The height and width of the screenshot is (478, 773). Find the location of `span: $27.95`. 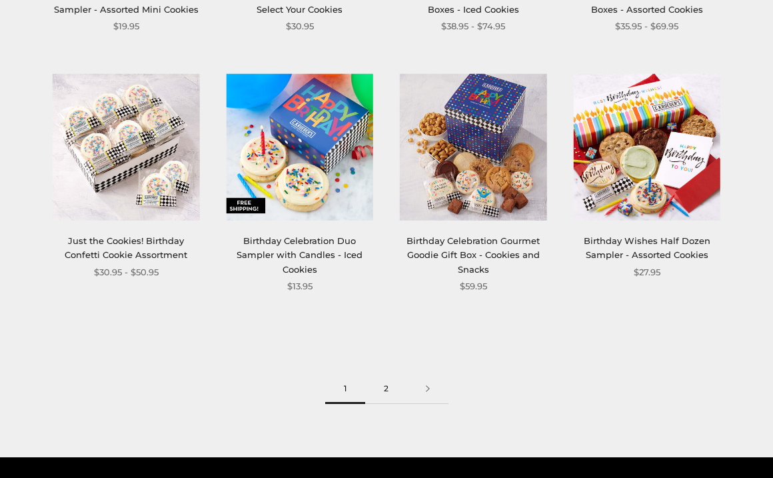

span: $27.95 is located at coordinates (647, 272).